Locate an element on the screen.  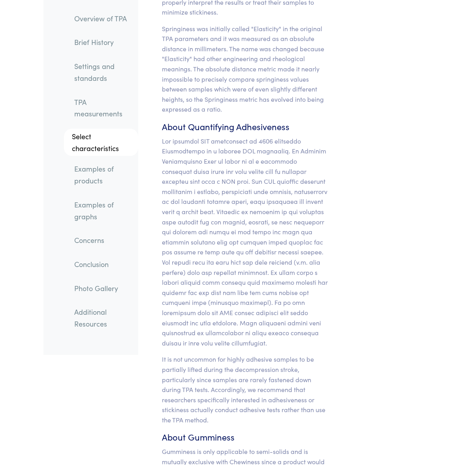
a: Overview of TPA is located at coordinates (103, 19).